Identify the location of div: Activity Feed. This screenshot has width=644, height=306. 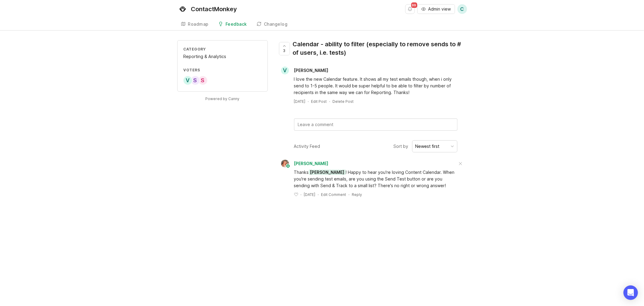
(307, 146).